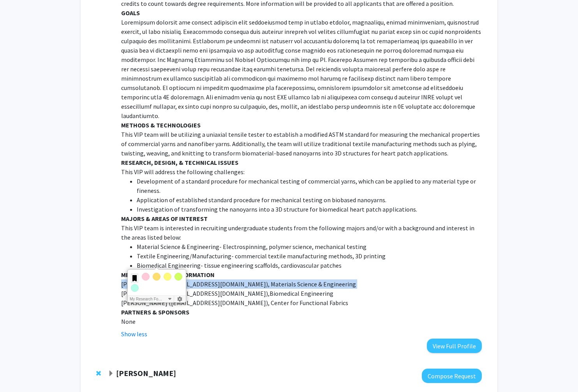 The width and height of the screenshot is (578, 392). What do you see at coordinates (99, 373) in the screenshot?
I see `span: Remove John Medaglia from bookmarks` at bounding box center [99, 373].